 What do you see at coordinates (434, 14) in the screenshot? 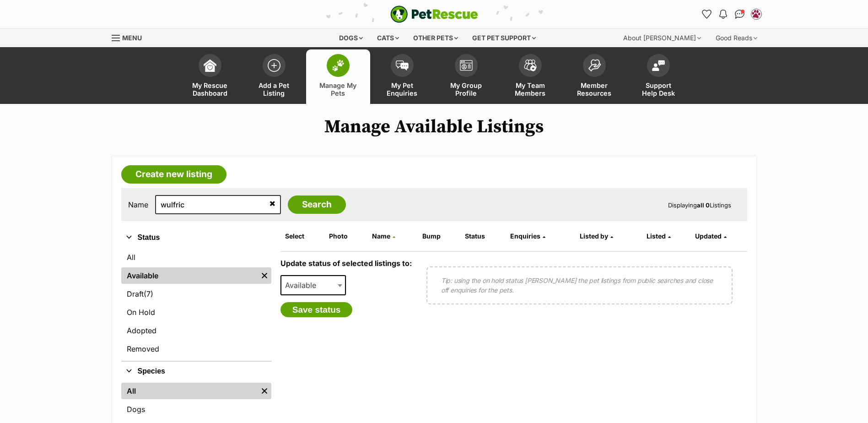
I see `a: PetRescue` at bounding box center [434, 14].